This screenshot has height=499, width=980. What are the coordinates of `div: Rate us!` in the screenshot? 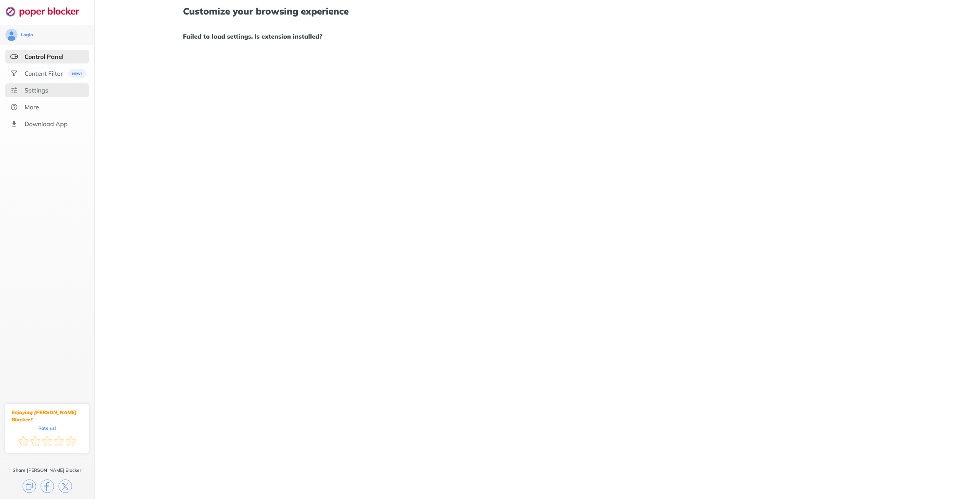 It's located at (47, 428).